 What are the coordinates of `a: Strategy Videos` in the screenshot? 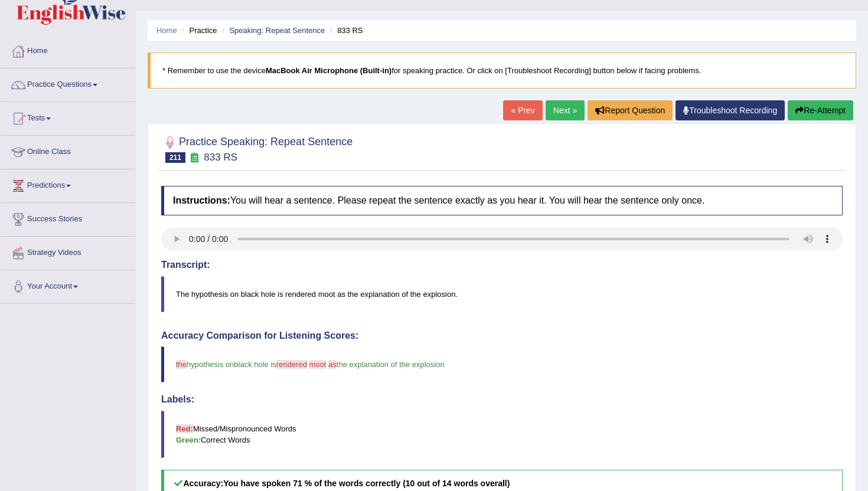 It's located at (68, 252).